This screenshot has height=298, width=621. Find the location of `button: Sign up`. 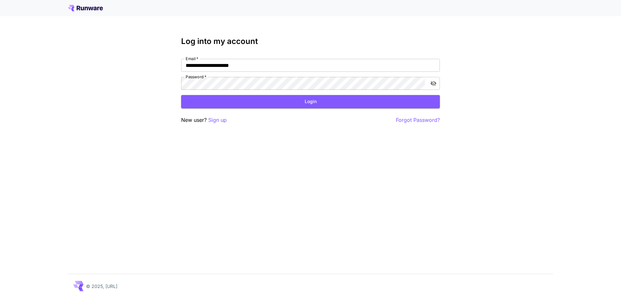

button: Sign up is located at coordinates (218, 120).